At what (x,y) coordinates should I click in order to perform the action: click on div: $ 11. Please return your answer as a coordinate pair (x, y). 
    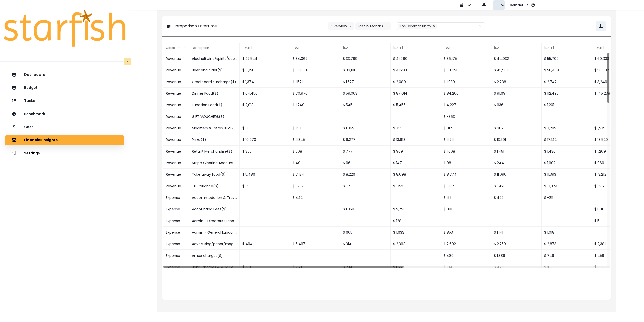
    Looking at the image, I should click on (617, 267).